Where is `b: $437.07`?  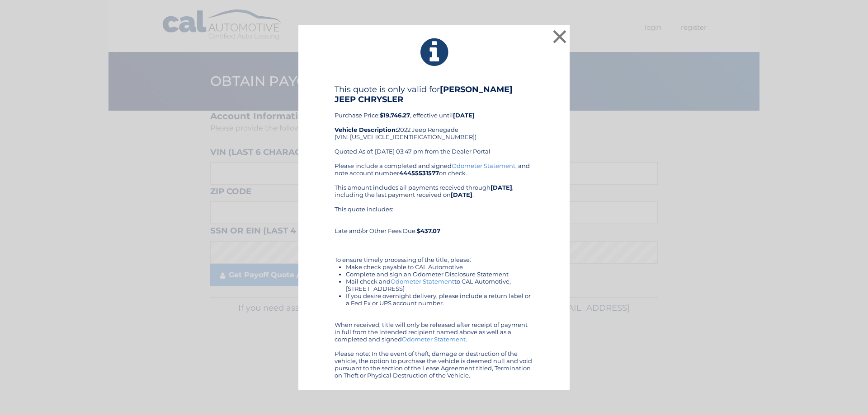 b: $437.07 is located at coordinates (429, 231).